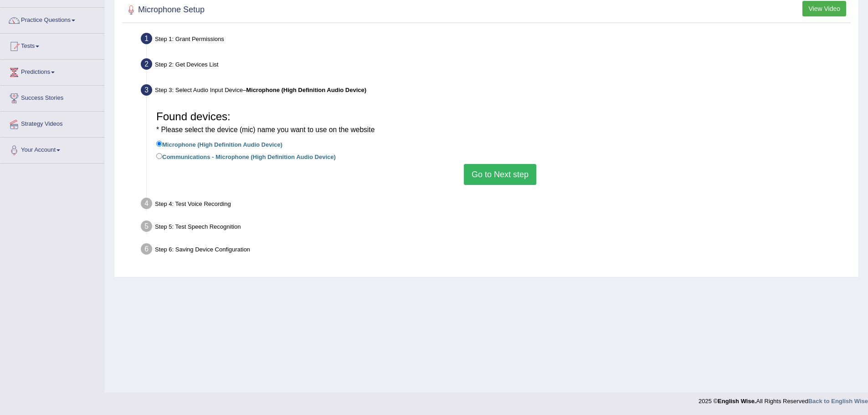 Image resolution: width=868 pixels, height=415 pixels. I want to click on div: Step 4: Test Voice Recording, so click(496, 205).